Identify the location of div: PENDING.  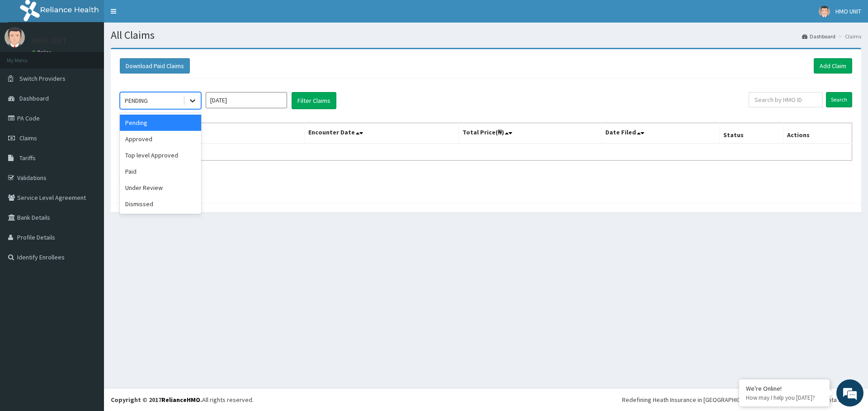
(137, 101).